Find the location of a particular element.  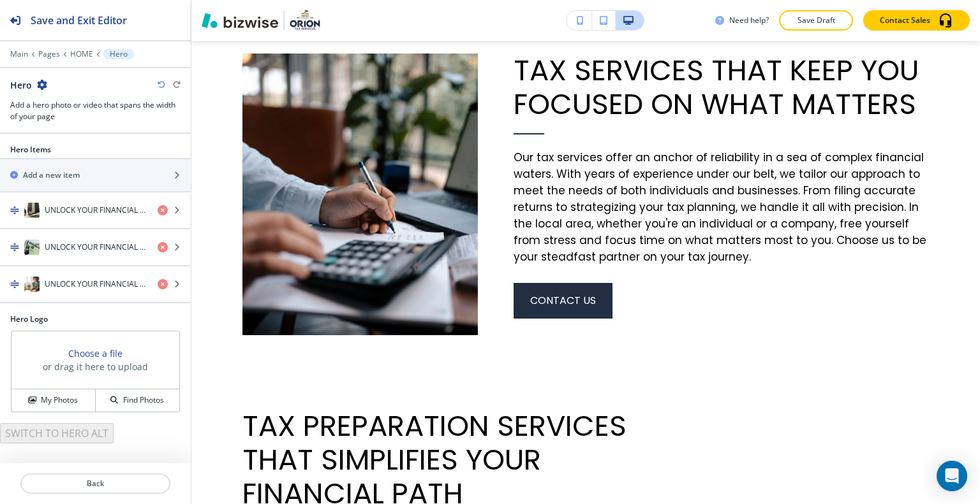

button: Contact Sales is located at coordinates (917, 20).